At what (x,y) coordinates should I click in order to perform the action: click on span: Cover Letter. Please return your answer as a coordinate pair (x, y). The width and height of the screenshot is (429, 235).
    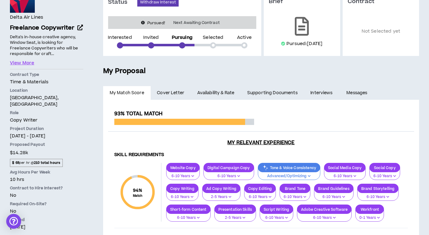
    Looking at the image, I should click on (170, 93).